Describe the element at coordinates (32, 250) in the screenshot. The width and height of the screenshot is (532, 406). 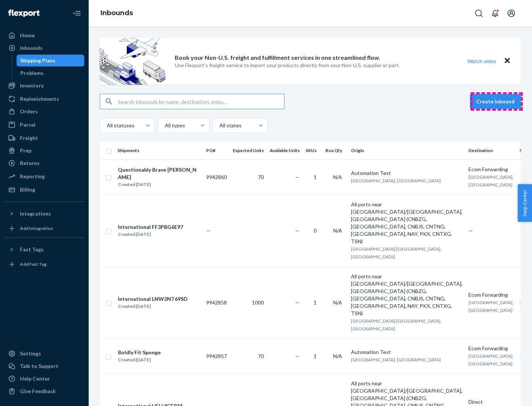
I see `div: Fast Tags` at that location.